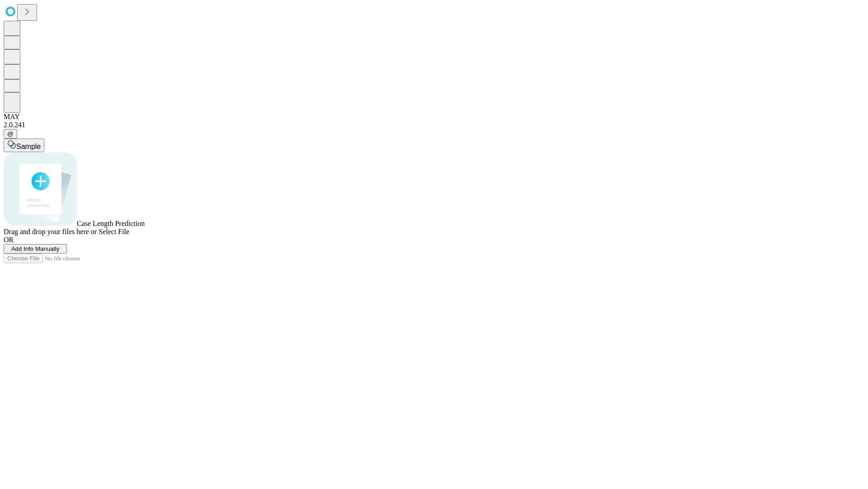 The image size is (868, 489). I want to click on span: Select File, so click(114, 231).